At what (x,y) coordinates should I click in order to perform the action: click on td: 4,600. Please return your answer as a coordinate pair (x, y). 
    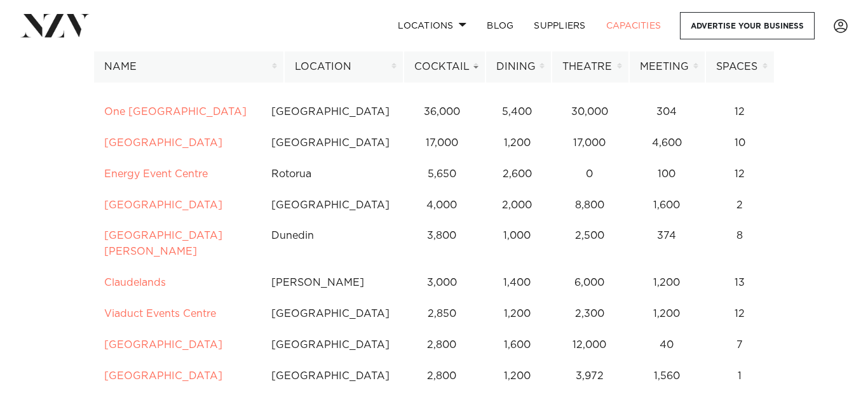
    Looking at the image, I should click on (667, 143).